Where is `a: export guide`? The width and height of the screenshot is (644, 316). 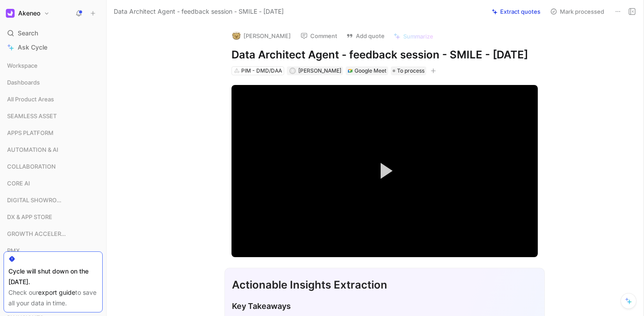
a: export guide is located at coordinates (56, 292).